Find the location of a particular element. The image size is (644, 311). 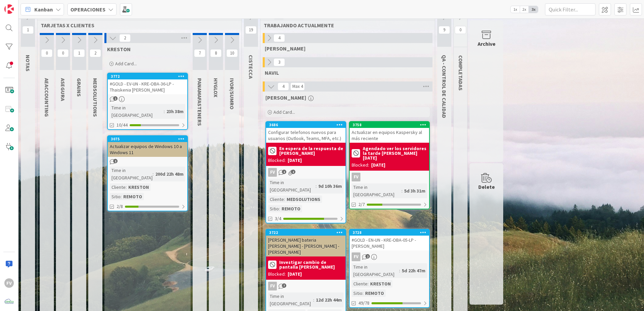

div: 3075Actualizar equipos de Windows 10 a Windows 11 is located at coordinates (148, 146).